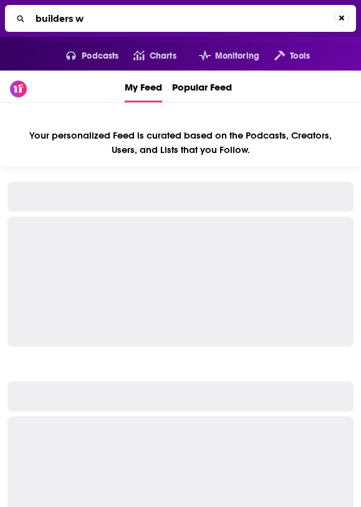 This screenshot has width=361, height=507. What do you see at coordinates (144, 87) in the screenshot?
I see `span: My Feed` at bounding box center [144, 87].